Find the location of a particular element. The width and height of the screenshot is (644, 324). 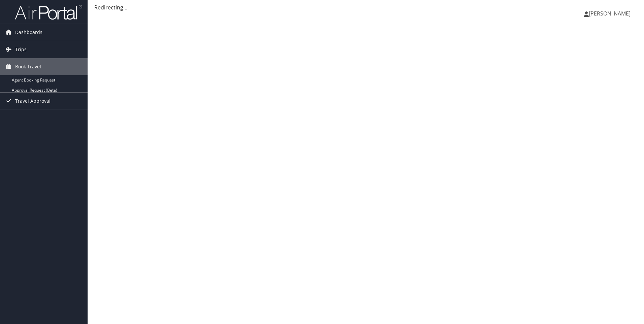

img: airportal-logo.png is located at coordinates (48, 12).